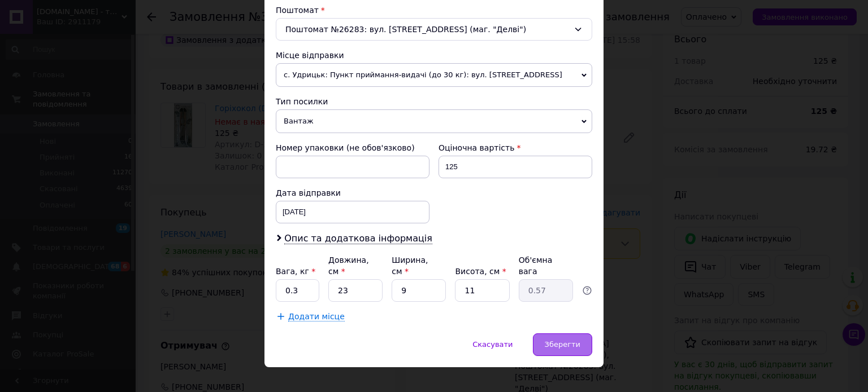 The image size is (868, 392). What do you see at coordinates (310, 55) in the screenshot?
I see `span: Місце відправки` at bounding box center [310, 55].